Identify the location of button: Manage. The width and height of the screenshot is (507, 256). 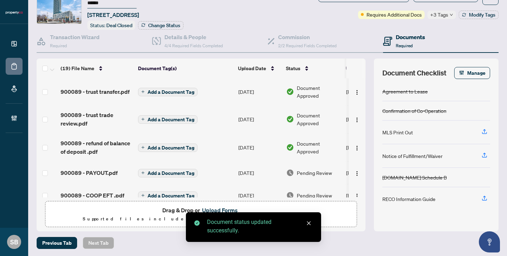
(472, 73).